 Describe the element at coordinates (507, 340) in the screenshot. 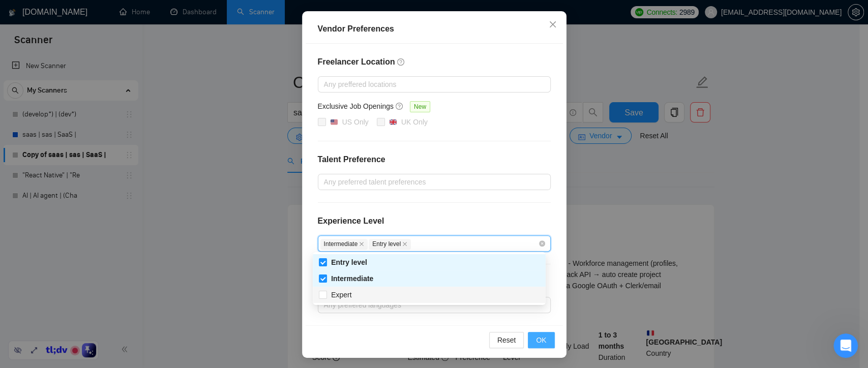

I see `button: Reset` at that location.